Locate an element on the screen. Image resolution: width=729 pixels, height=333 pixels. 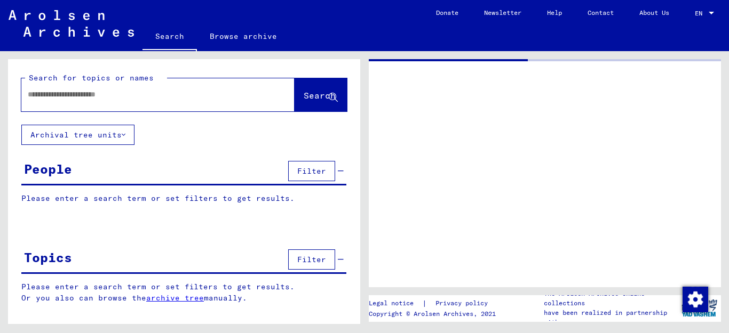
span: EN is located at coordinates (701, 13).